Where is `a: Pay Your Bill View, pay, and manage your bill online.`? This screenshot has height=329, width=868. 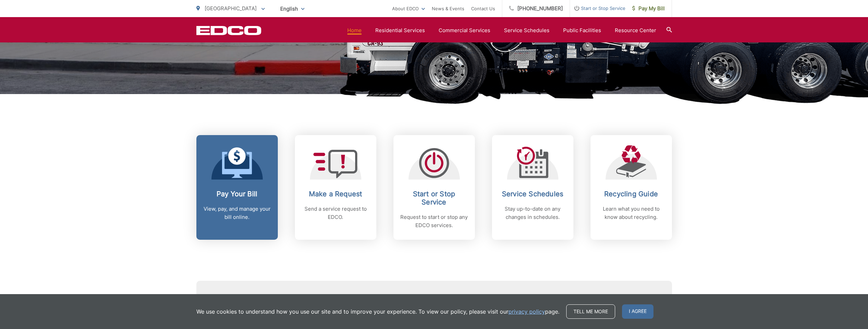
a: Pay Your Bill View, pay, and manage your bill online. is located at coordinates (237, 188).